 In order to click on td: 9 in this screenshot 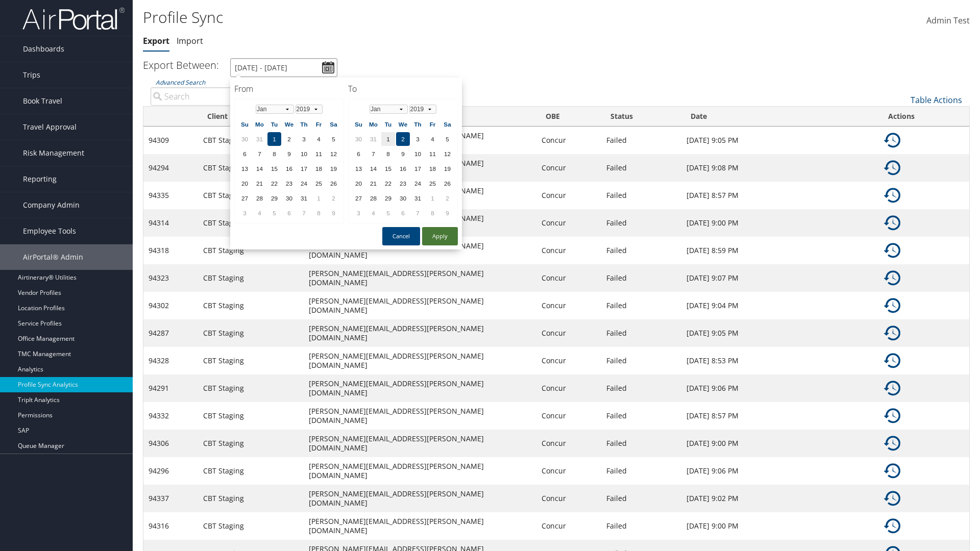, I will do `click(289, 153)`.